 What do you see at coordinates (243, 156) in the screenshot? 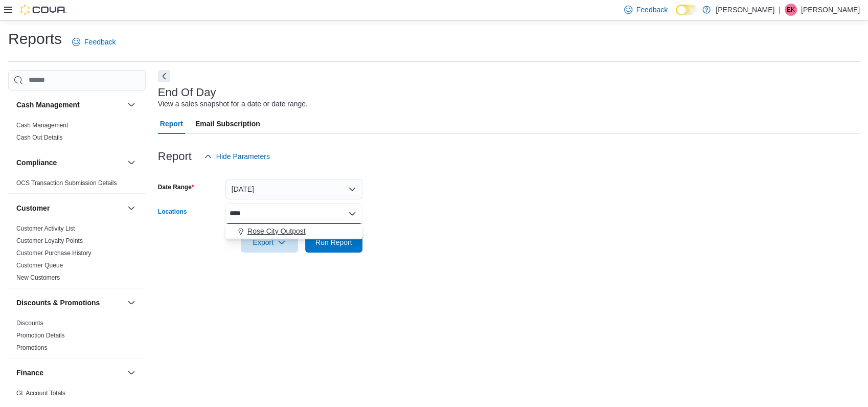
I see `span: Hide Parameters` at bounding box center [243, 156].